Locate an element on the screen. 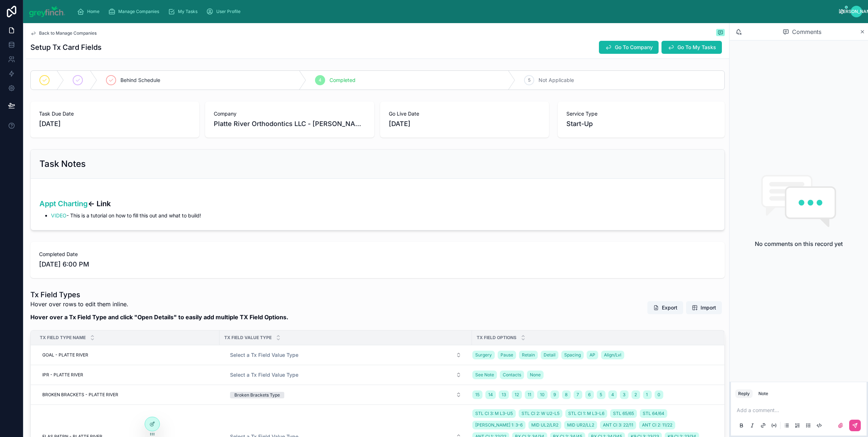 Image resolution: width=868 pixels, height=437 pixels. a: 9 is located at coordinates (555, 396).